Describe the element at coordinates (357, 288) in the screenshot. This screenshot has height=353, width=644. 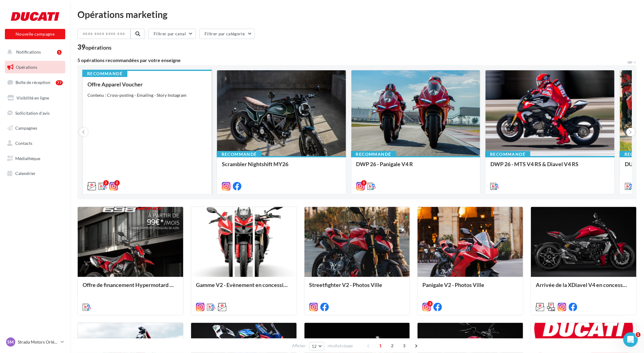
I see `div: Streetfighter V2 - Photos Ville` at that location.